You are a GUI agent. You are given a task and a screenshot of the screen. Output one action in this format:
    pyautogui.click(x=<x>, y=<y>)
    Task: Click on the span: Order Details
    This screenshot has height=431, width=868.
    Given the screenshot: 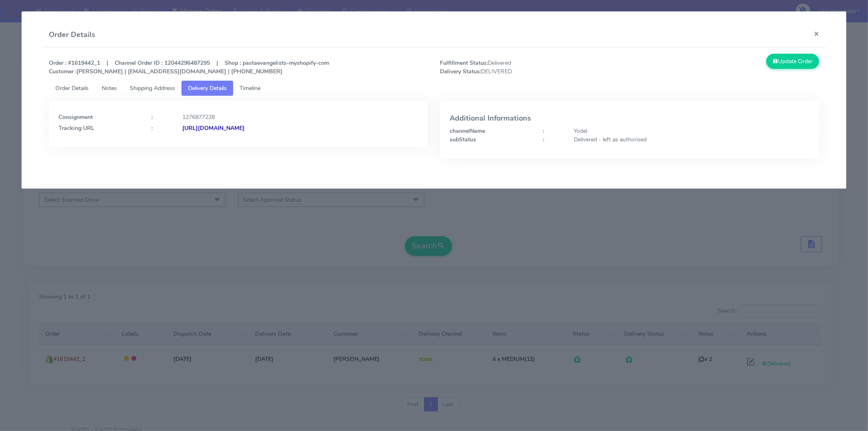 What is the action you would take?
    pyautogui.click(x=72, y=88)
    